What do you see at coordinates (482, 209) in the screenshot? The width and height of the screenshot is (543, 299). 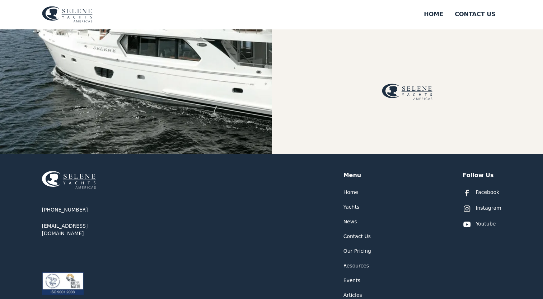 I see `a: Instagram` at bounding box center [482, 209].